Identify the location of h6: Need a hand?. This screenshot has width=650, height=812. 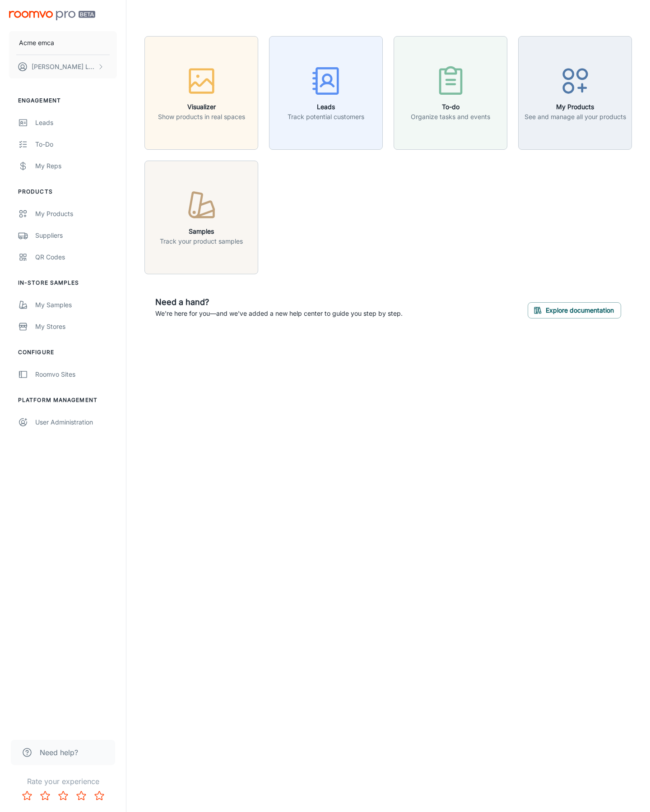
(279, 302).